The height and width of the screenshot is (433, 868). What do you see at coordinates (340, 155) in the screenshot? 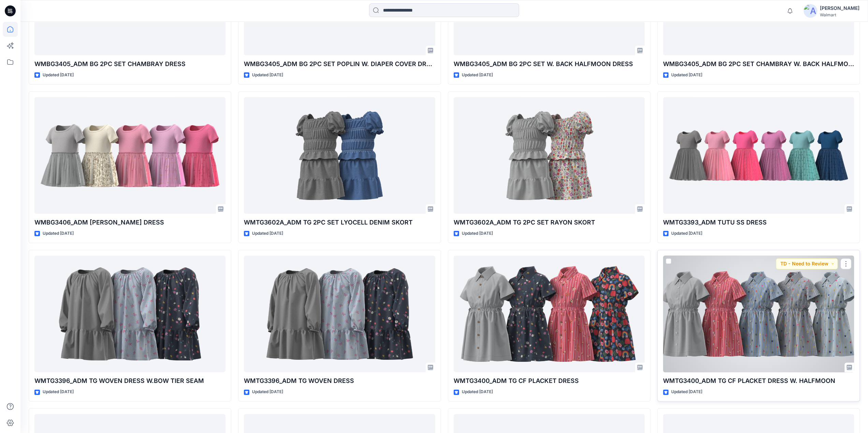
I see `a: WMTG3602A_ADM TG 2PC SET LYOCELL DENIM SKORT` at bounding box center [340, 155].